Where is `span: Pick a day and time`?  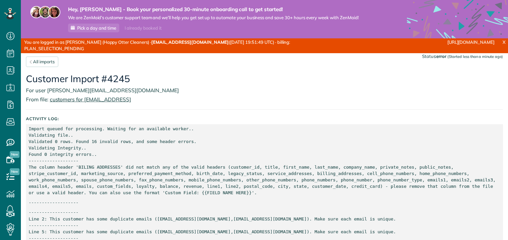
span: Pick a day and time is located at coordinates (97, 28).